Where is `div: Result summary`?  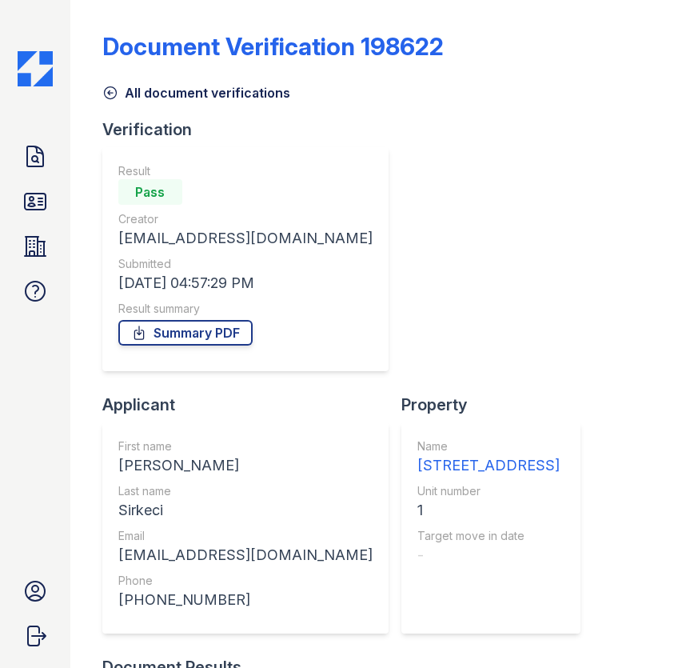
div: Result summary is located at coordinates (245, 309).